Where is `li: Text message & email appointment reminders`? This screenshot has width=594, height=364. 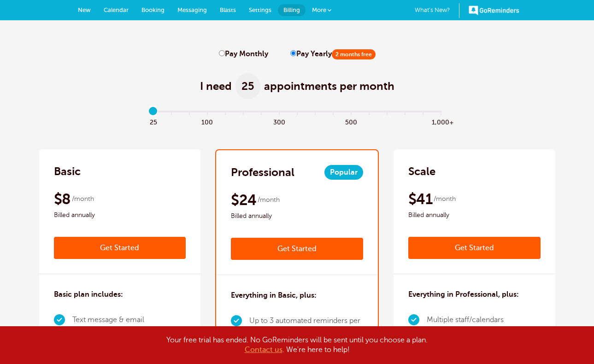
li: Text message & email appointment reminders is located at coordinates (129, 325).